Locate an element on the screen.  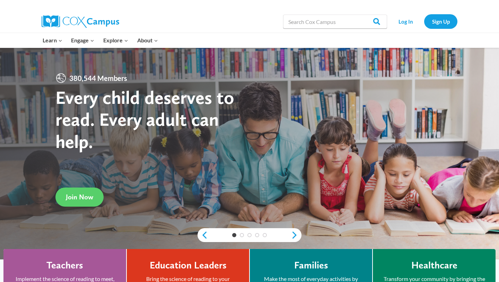
a: 5 is located at coordinates (265, 235).